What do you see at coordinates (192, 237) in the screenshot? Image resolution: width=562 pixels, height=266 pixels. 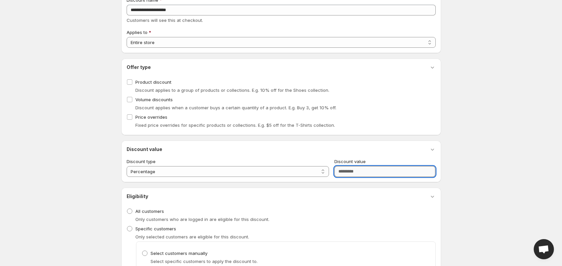 I see `span: Only selected customers are eligible for this discount.` at bounding box center [192, 237].